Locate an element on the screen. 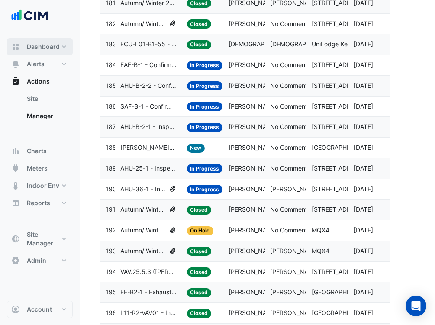 This screenshot has height=325, width=435. span: 184 is located at coordinates (111, 65).